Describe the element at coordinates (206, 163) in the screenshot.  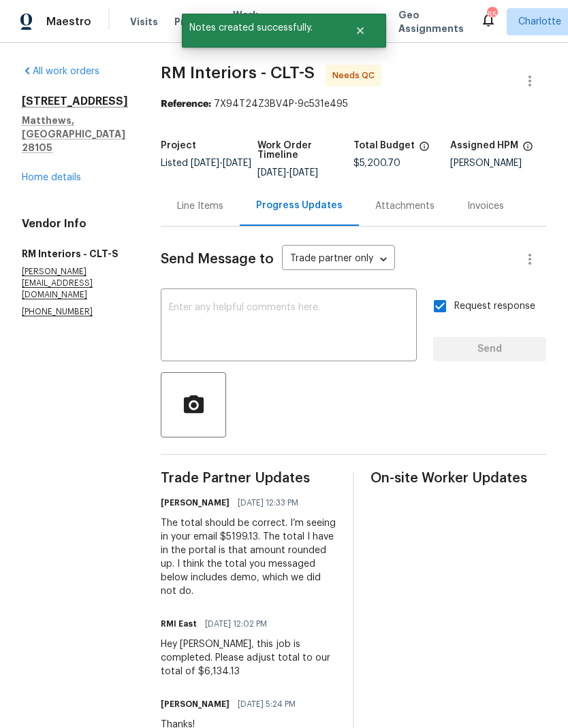
I see `span: Listed` at that location.